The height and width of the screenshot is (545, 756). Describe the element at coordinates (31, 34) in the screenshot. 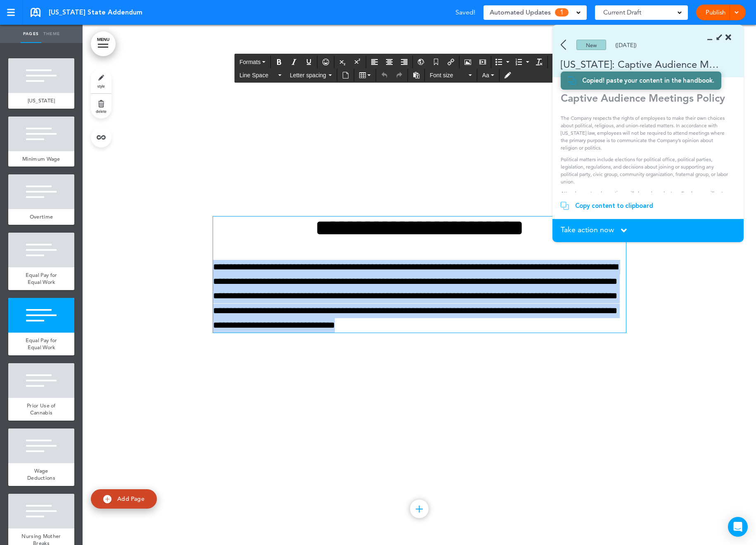

I see `a: Pages` at that location.